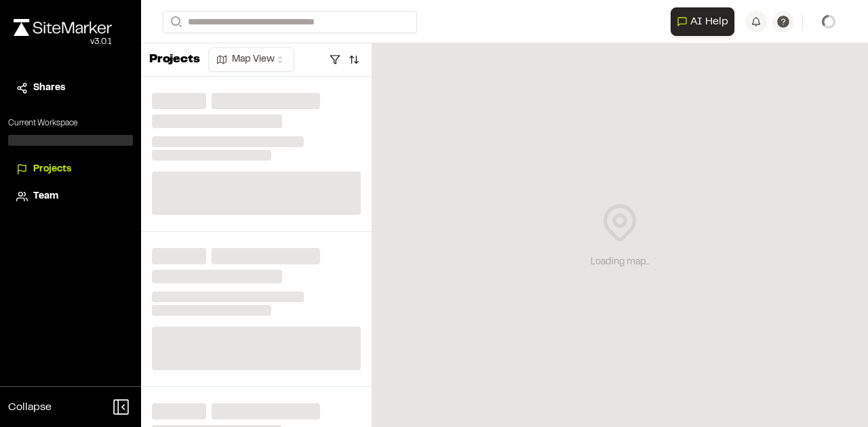  What do you see at coordinates (71, 88) in the screenshot?
I see `a: Shares` at bounding box center [71, 88].